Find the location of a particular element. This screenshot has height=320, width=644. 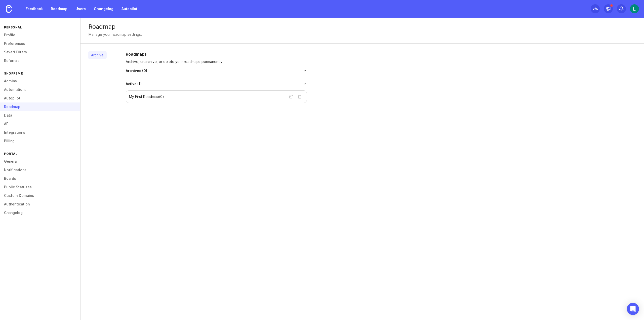

a: Changelog is located at coordinates (104, 9).